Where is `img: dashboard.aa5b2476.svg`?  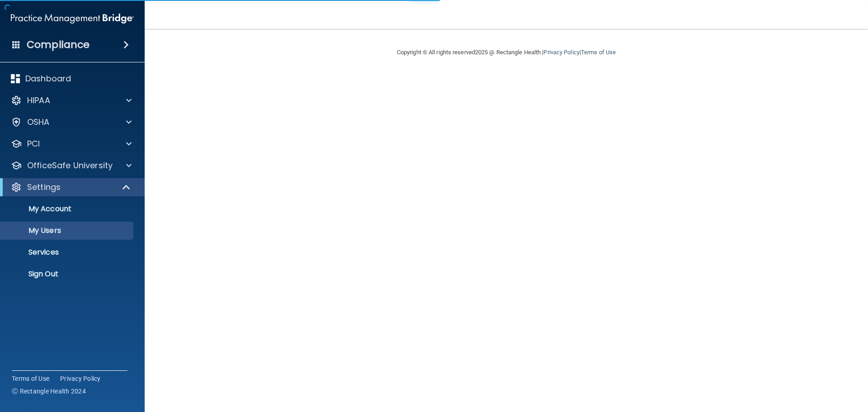 img: dashboard.aa5b2476.svg is located at coordinates (15, 79).